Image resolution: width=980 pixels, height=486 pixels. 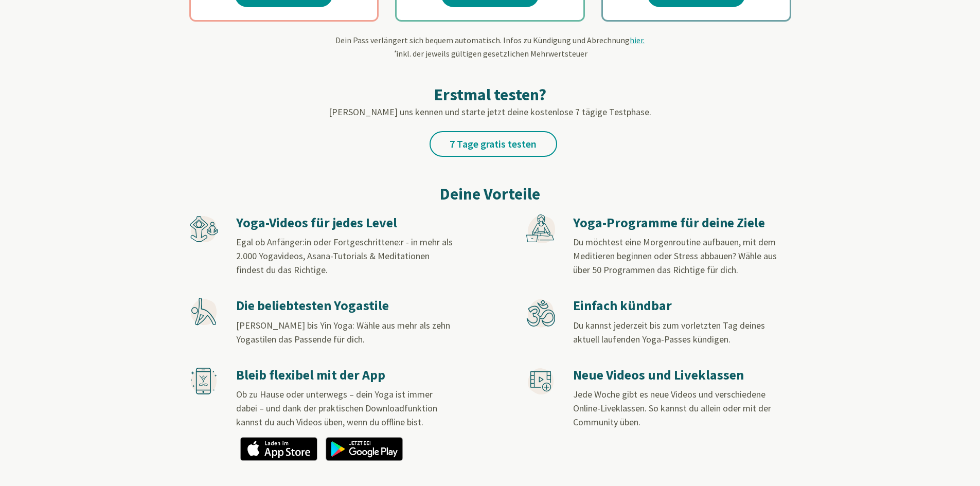 What do you see at coordinates (490, 53) in the screenshot?
I see `span: inkl. der jeweils gültigen gesetzlichen Mehrwertsteuer` at bounding box center [490, 53].